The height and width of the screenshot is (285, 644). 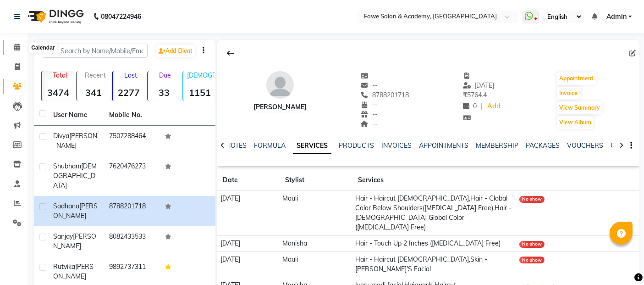 I want to click on div: Calendar, so click(x=43, y=48).